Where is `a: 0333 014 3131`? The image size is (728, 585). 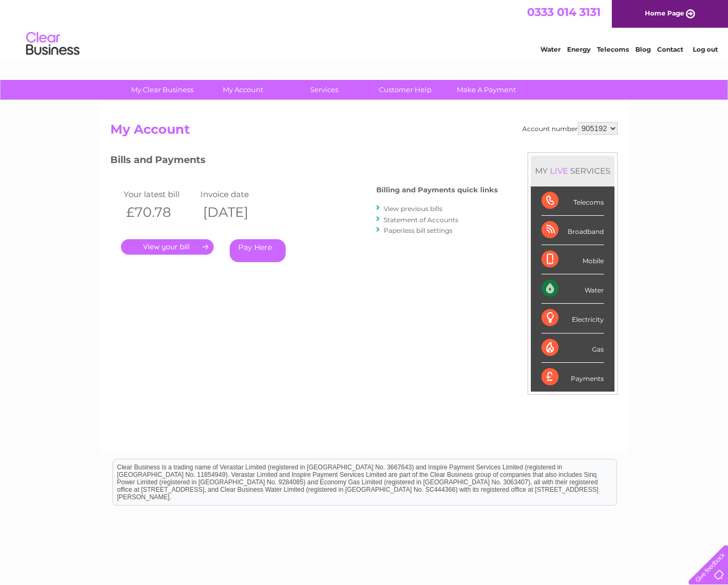 a: 0333 014 3131 is located at coordinates (563, 12).